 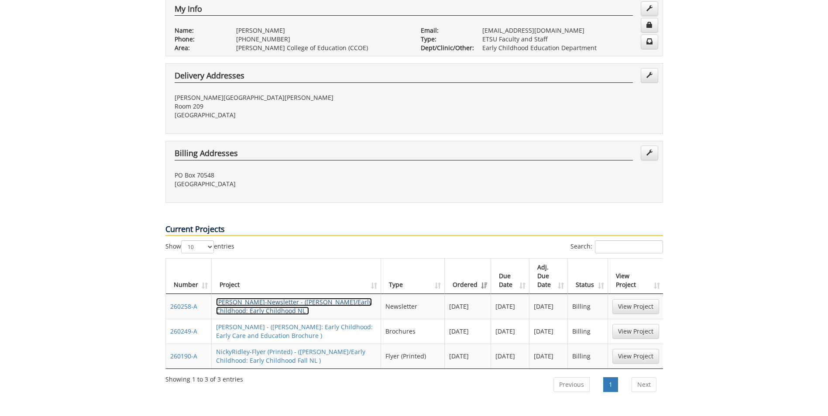 I want to click on h4: Billing Addresses, so click(x=404, y=155).